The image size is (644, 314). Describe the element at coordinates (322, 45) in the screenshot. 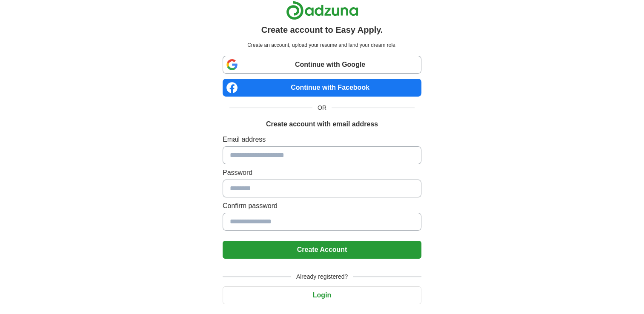

I see `p: Create an account, upload your resume and land your dream role.` at that location.